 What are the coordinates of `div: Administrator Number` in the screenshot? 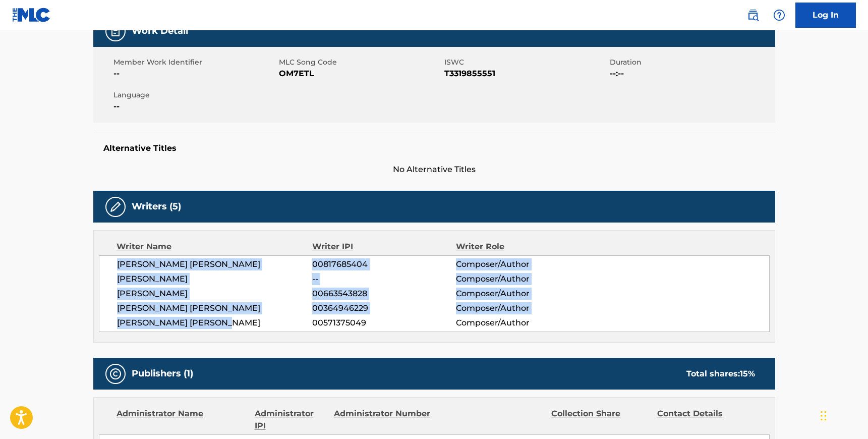 It's located at (383, 420).